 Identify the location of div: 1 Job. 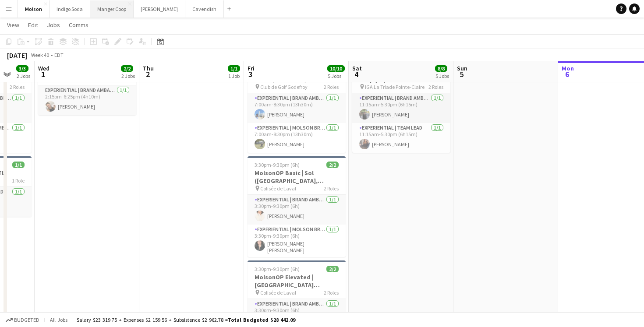
(234, 76).